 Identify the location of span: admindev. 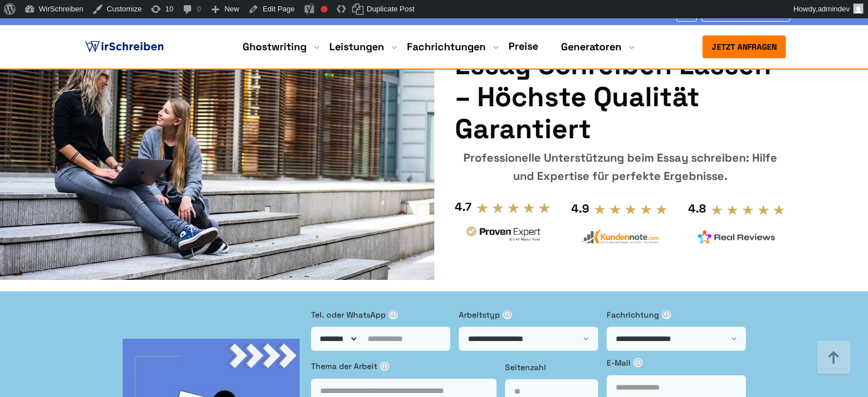
(834, 8).